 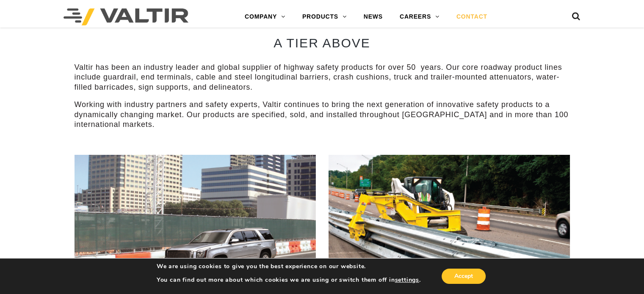 What do you see at coordinates (289, 280) in the screenshot?
I see `p: You can find out more about which cookies we are using or switch them off in .` at bounding box center [289, 280].